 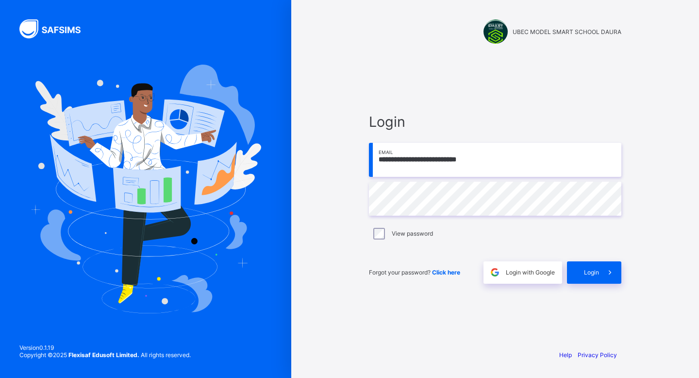 What do you see at coordinates (530, 272) in the screenshot?
I see `span: Login with Google` at bounding box center [530, 272].